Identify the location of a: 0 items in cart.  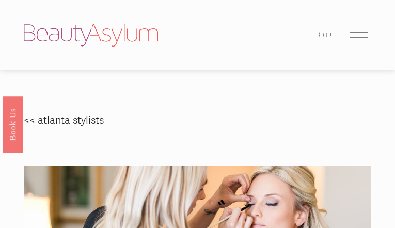
(326, 35).